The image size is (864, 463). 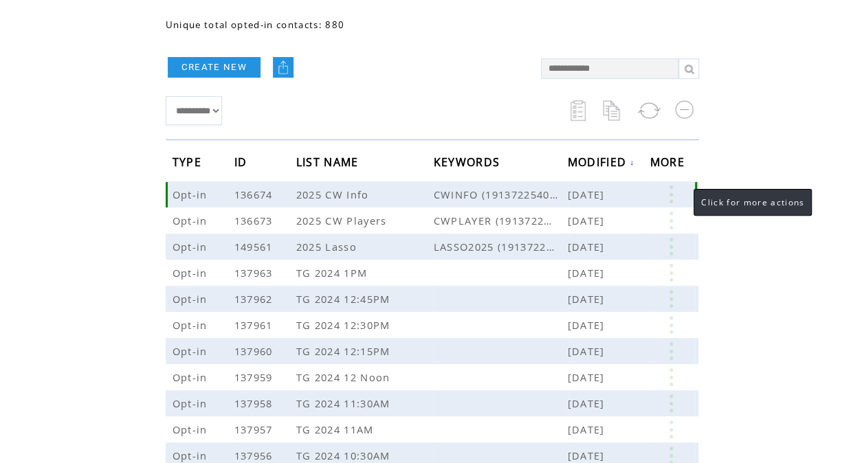 What do you see at coordinates (255, 195) in the screenshot?
I see `span: 136674` at bounding box center [255, 195].